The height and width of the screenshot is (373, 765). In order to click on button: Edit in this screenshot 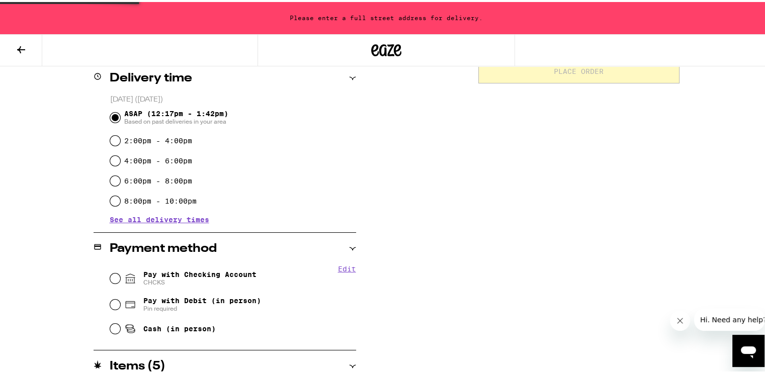, I will do `click(347, 267)`.